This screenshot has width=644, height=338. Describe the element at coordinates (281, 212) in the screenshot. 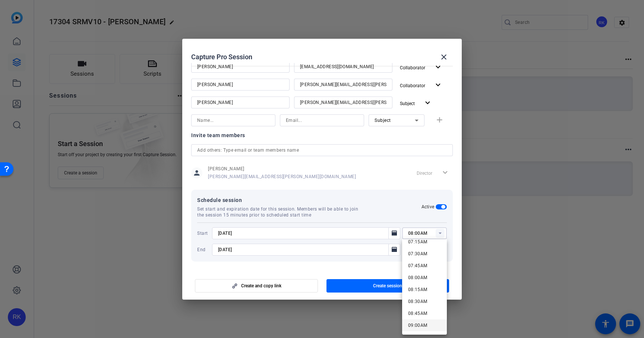

I see `span: Set start and expiration date for this session. Members will be able to join the session 15 minut...` at that location.